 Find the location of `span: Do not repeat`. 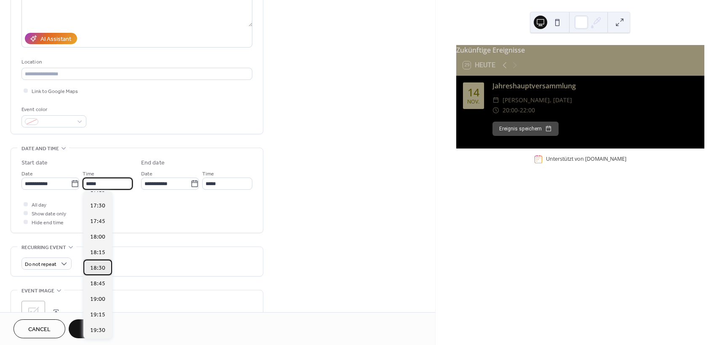

span: Do not repeat is located at coordinates (40, 265).